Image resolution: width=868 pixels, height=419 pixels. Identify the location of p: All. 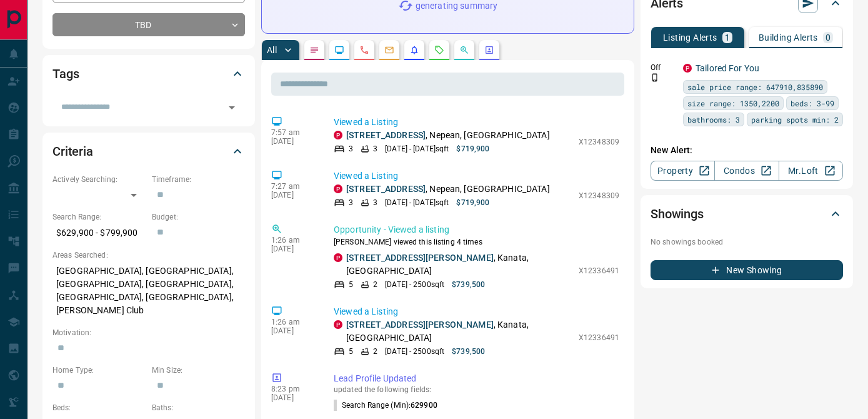
(272, 50).